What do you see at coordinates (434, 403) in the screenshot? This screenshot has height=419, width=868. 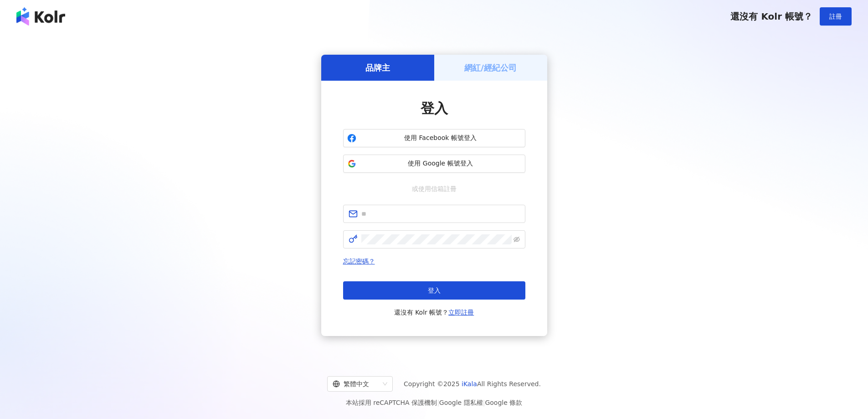 I see `span: 本站採用 reCAPTCHA 保護機制` at bounding box center [434, 403].